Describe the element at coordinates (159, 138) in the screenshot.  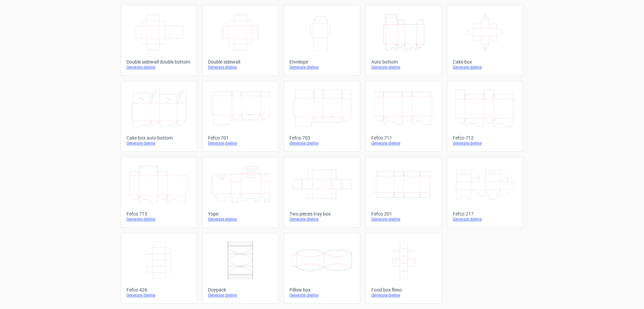
I see `div: Cake box auto bottom` at that location.